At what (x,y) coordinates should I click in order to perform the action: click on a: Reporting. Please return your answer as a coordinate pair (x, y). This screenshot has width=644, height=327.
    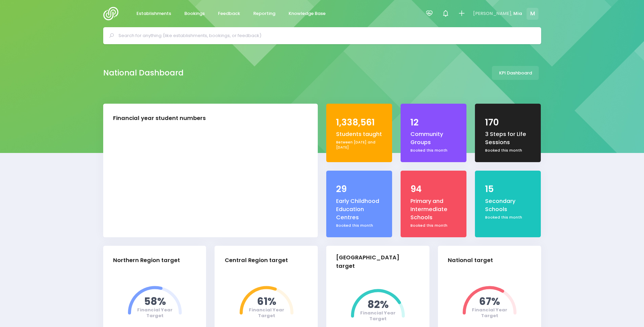
    Looking at the image, I should click on (264, 13).